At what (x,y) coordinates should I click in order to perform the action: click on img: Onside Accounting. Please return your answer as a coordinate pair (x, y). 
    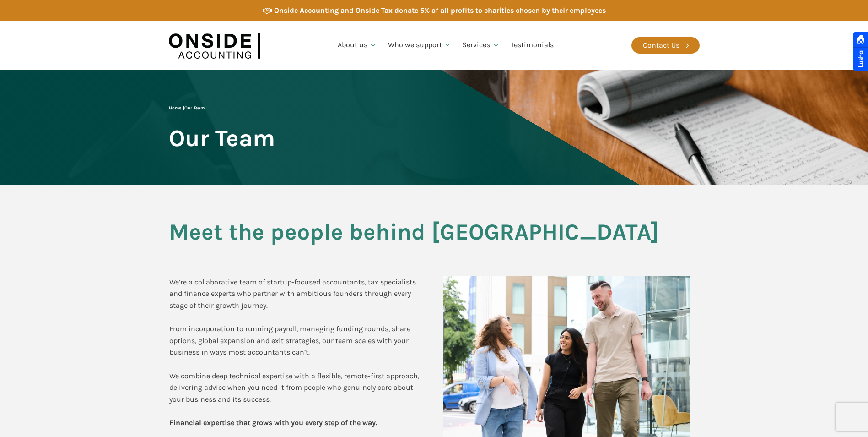
    Looking at the image, I should click on (214, 45).